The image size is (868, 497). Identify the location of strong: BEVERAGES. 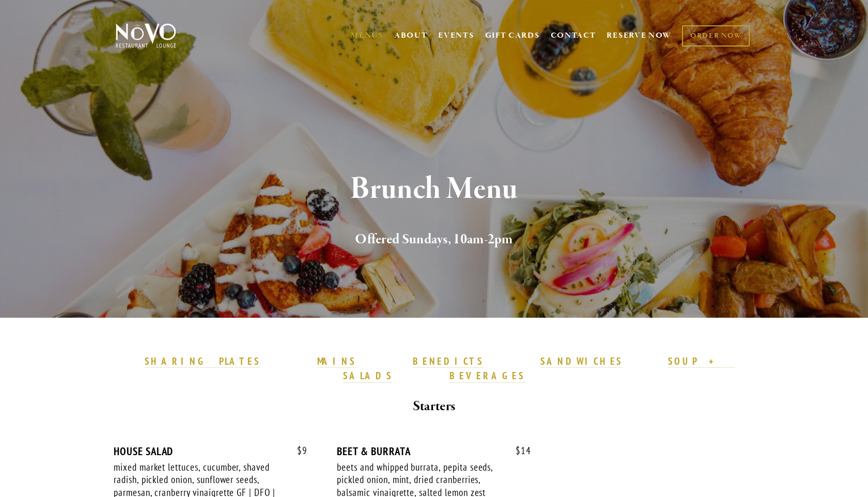
(487, 376).